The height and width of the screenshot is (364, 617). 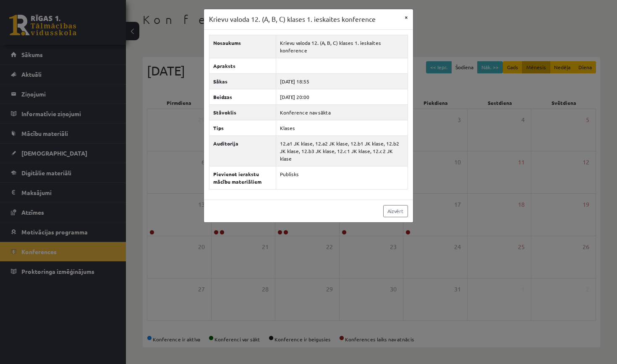 What do you see at coordinates (242, 112) in the screenshot?
I see `th: Stāvoklis` at bounding box center [242, 112].